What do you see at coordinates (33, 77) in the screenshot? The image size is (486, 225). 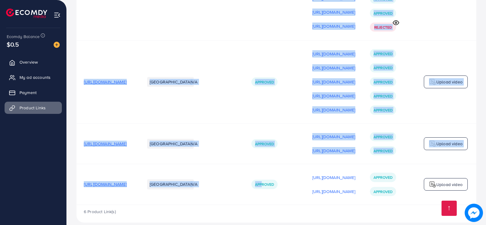 I see `a: My ad accounts` at bounding box center [33, 77].